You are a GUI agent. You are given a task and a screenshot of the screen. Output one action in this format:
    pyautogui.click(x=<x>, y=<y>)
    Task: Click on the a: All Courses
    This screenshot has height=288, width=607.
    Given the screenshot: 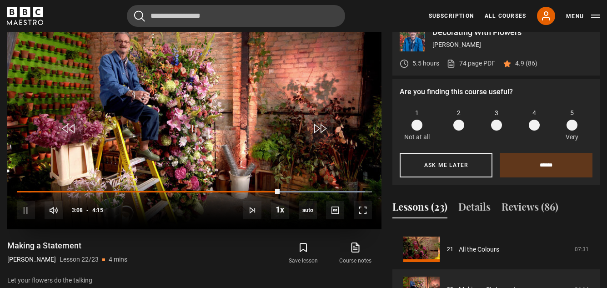 What is the action you would take?
    pyautogui.click(x=505, y=16)
    